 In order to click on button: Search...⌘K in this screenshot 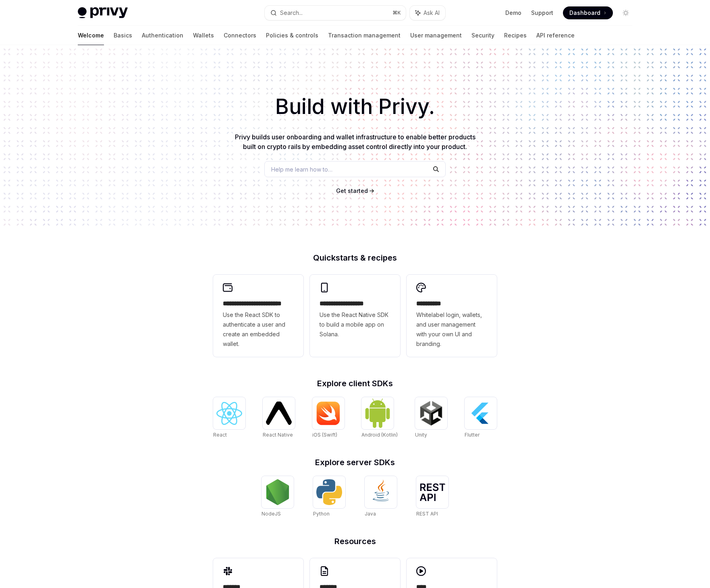, I will do `click(335, 13)`.